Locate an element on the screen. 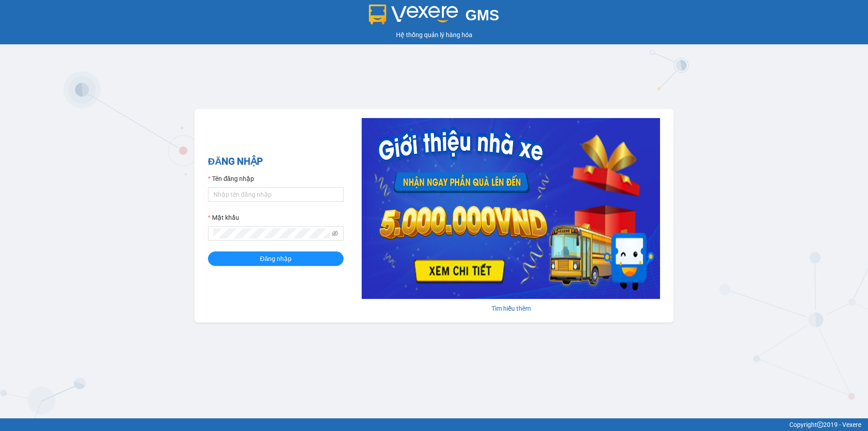  div: Copyright 2019 - Vexere is located at coordinates (434, 424).